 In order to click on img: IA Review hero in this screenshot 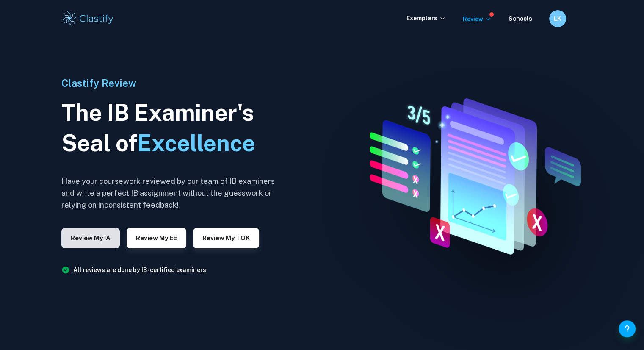, I will do `click(471, 175)`.